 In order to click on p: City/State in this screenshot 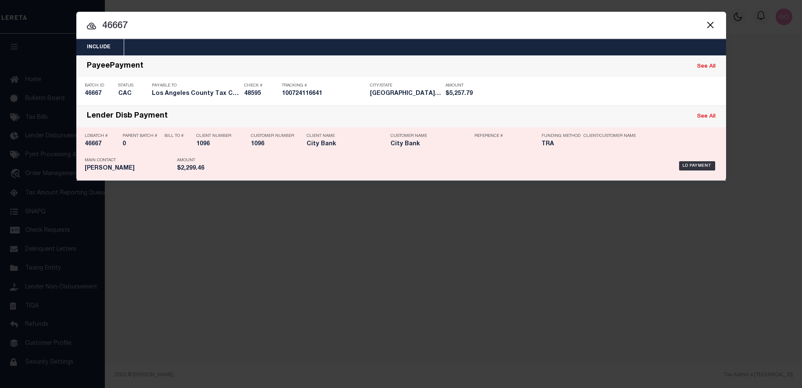, I will do `click(406, 86)`.